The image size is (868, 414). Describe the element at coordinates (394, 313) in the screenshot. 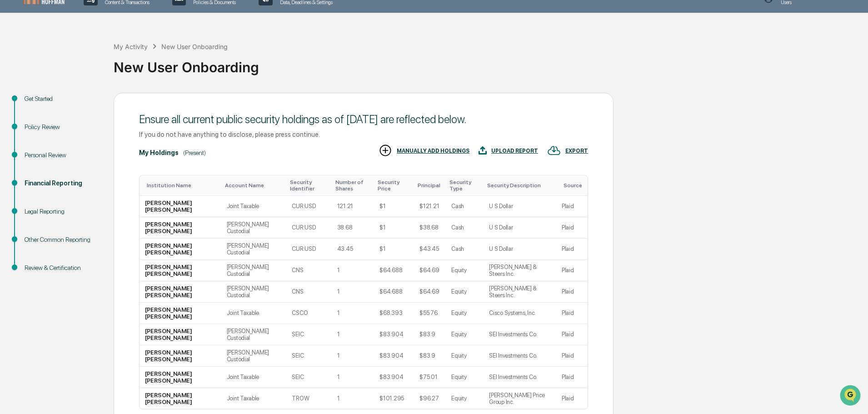

I see `td: $68.393` at that location.